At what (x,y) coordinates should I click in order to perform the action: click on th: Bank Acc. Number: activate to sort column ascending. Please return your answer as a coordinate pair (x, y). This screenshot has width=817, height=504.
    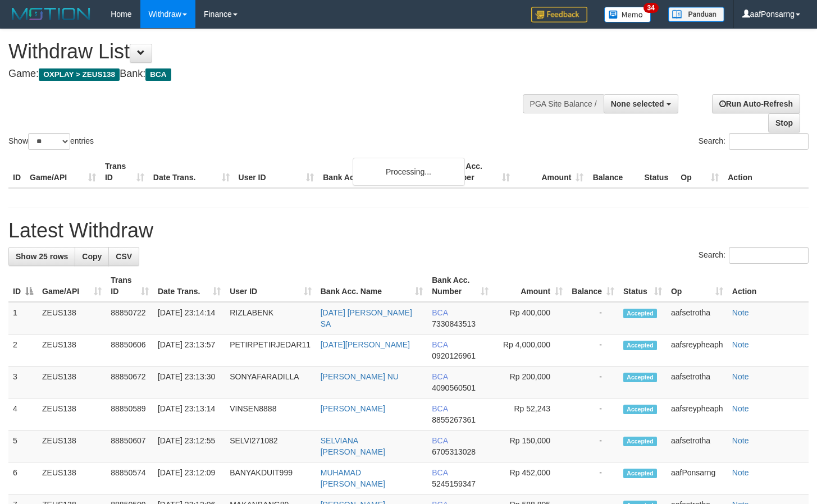
    Looking at the image, I should click on (460, 286).